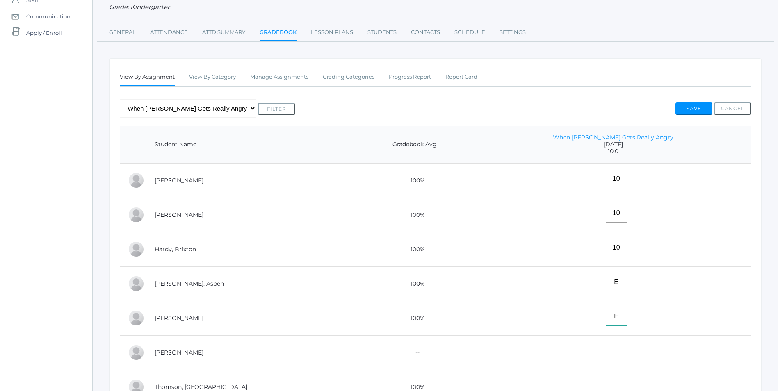  I want to click on a: Lesson Plans, so click(332, 32).